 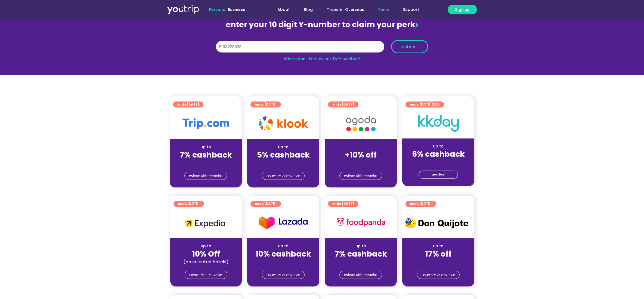 I want to click on span: get deal, so click(x=438, y=175).